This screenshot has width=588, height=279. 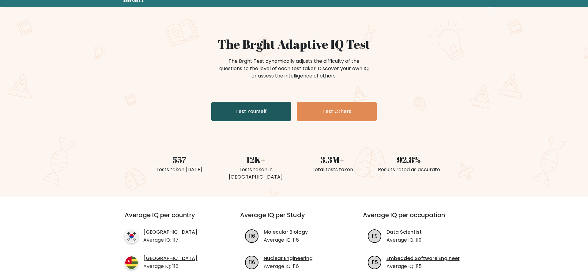 What do you see at coordinates (423, 267) in the screenshot?
I see `p: Average IQ: 115` at bounding box center [423, 267].